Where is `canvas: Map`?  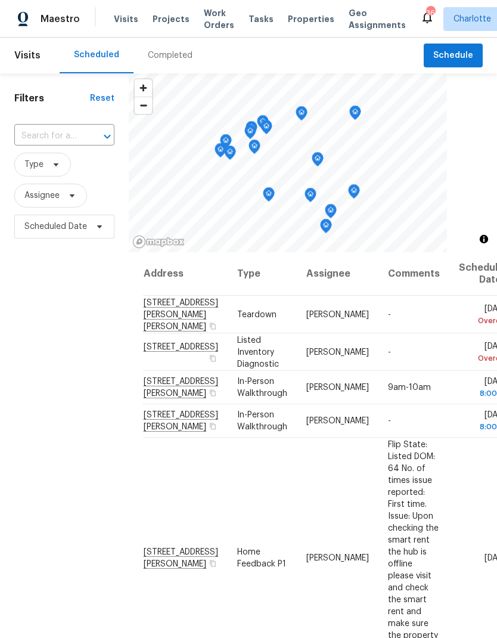
canvas: Map is located at coordinates (288, 163).